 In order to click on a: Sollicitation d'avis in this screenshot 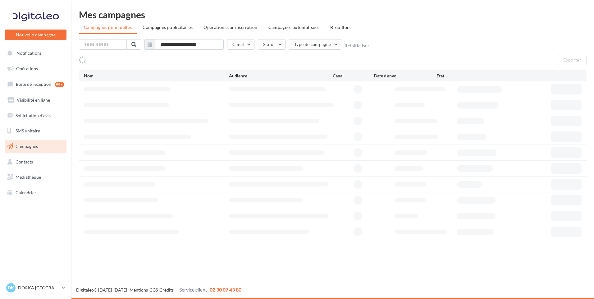, I will do `click(36, 115)`.